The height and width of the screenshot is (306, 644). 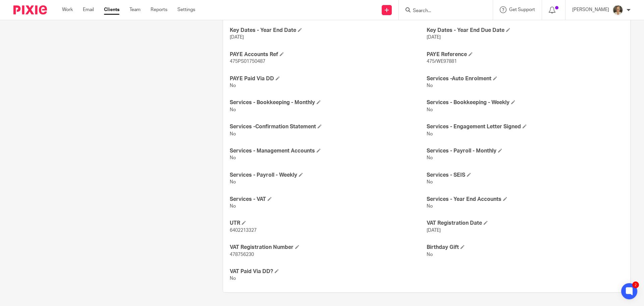 What do you see at coordinates (522, 10) in the screenshot?
I see `span: Get Support` at bounding box center [522, 10].